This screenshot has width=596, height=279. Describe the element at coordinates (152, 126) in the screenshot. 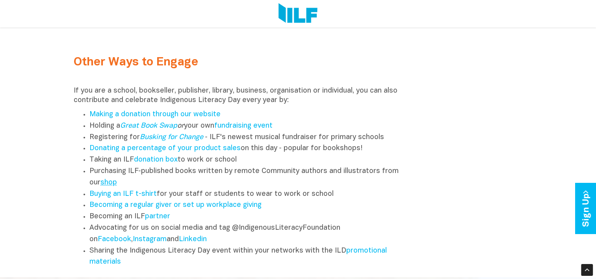

I see `em: or` at that location.